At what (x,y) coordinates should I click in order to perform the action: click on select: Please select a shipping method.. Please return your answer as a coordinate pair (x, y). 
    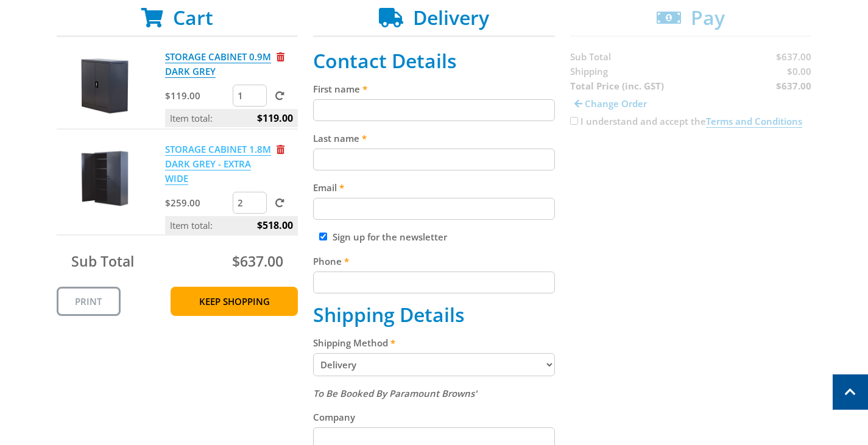
    Looking at the image, I should click on (434, 365).